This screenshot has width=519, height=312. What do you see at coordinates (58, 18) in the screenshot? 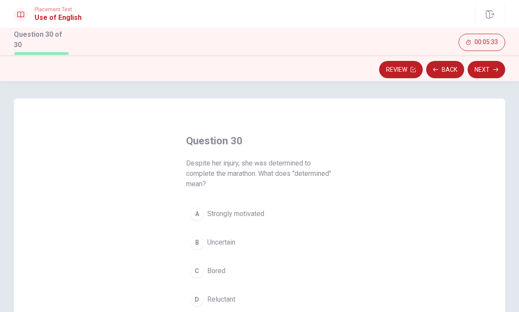
I see `h1: Use of English` at bounding box center [58, 18].